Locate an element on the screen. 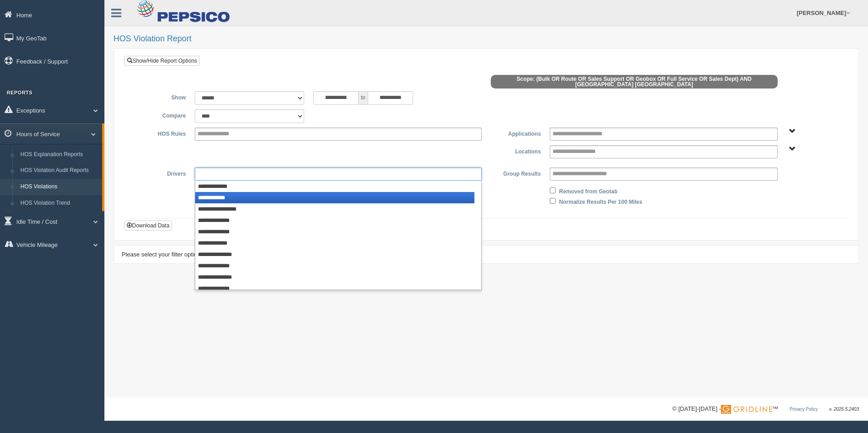  a: HOS Violation Audit Reports is located at coordinates (59, 171).